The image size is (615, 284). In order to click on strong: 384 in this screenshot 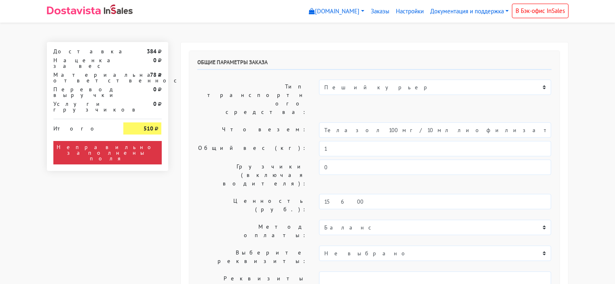, I will do `click(152, 51)`.